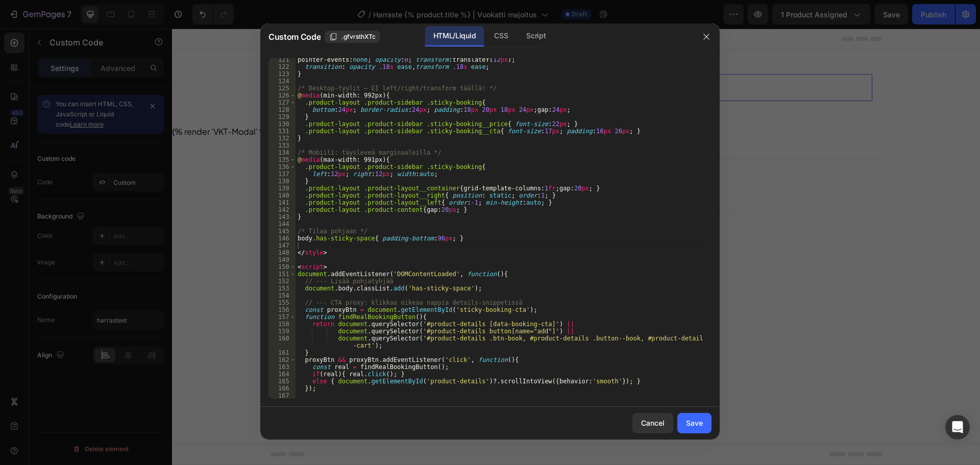 This screenshot has height=465, width=980. Describe the element at coordinates (282, 110) in the screenshot. I see `div: 128` at that location.